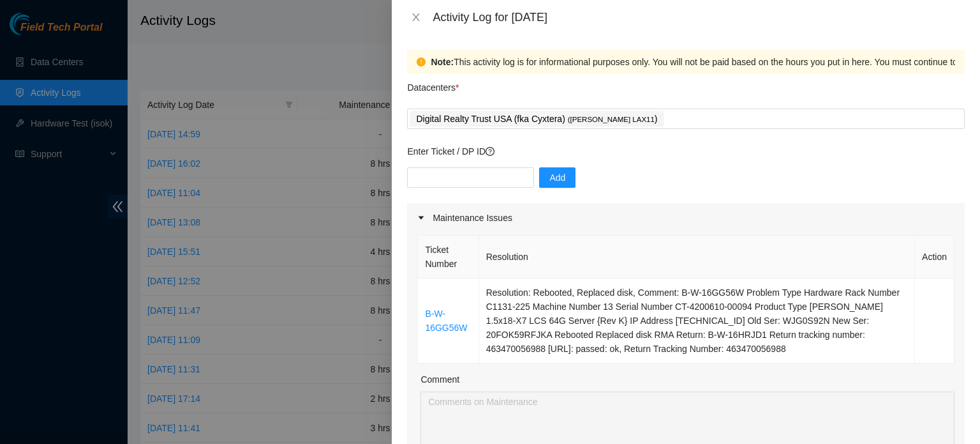 Image resolution: width=980 pixels, height=444 pixels. What do you see at coordinates (934, 257) in the screenshot?
I see `th: Action` at bounding box center [934, 257].